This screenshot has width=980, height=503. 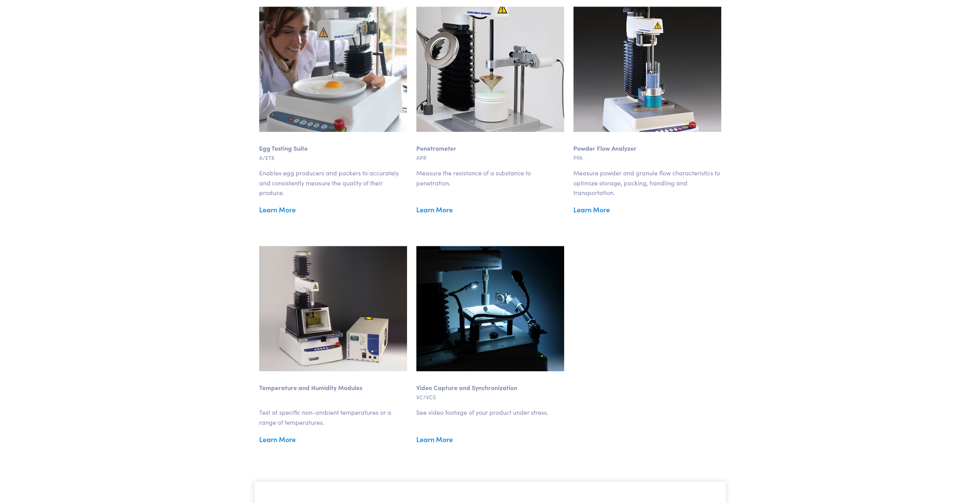 I want to click on p: Measure the resistance of a substance to penetration., so click(x=490, y=178).